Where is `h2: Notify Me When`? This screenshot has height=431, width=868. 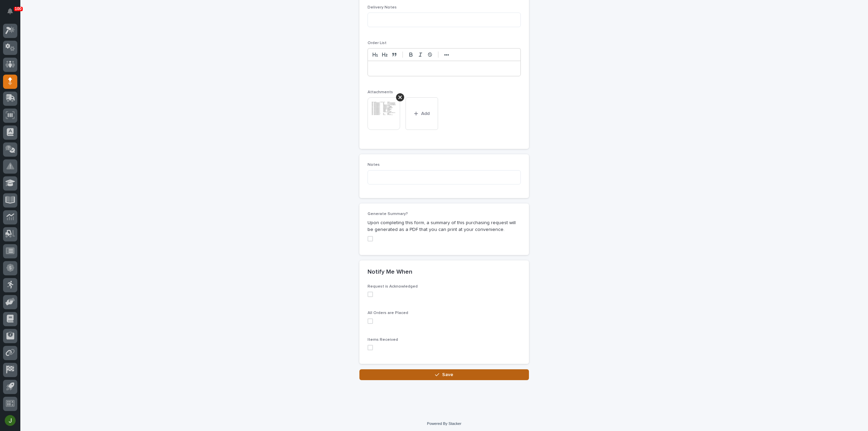
h2: Notify Me When is located at coordinates (390, 272).